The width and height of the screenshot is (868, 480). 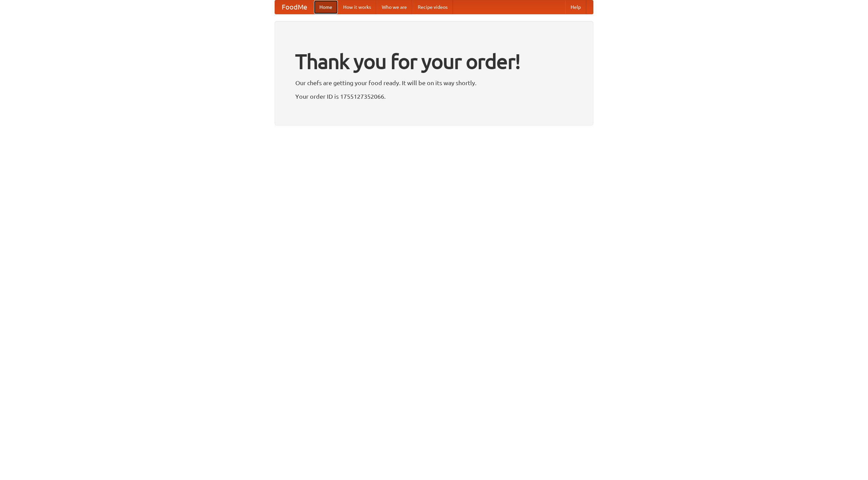 I want to click on a: Who we are, so click(x=394, y=7).